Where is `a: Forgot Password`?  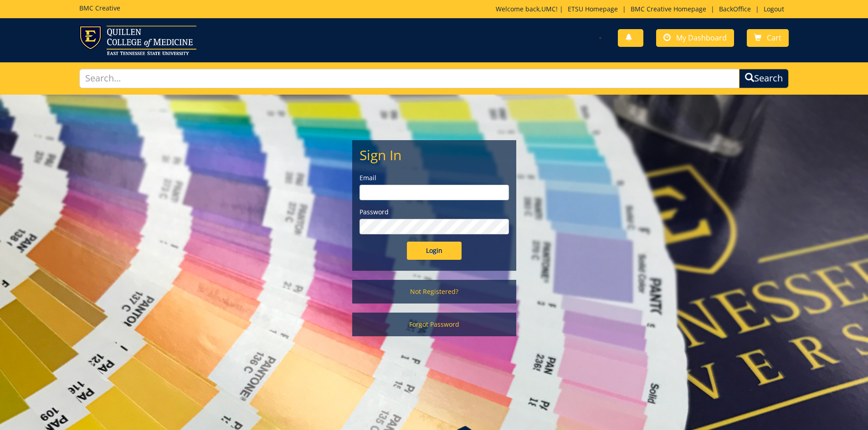 a: Forgot Password is located at coordinates (434, 325).